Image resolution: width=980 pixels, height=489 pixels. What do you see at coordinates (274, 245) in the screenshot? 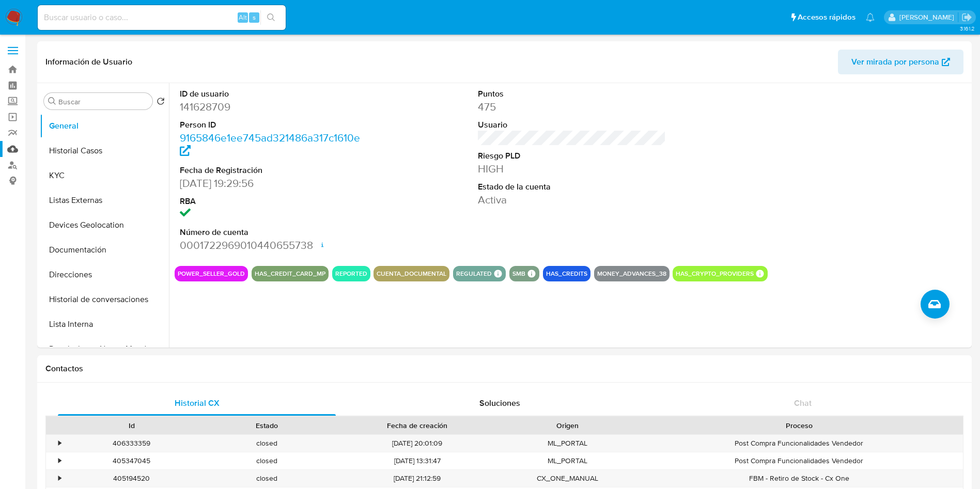
I see `dd: 0001722969010440655738` at bounding box center [274, 245].